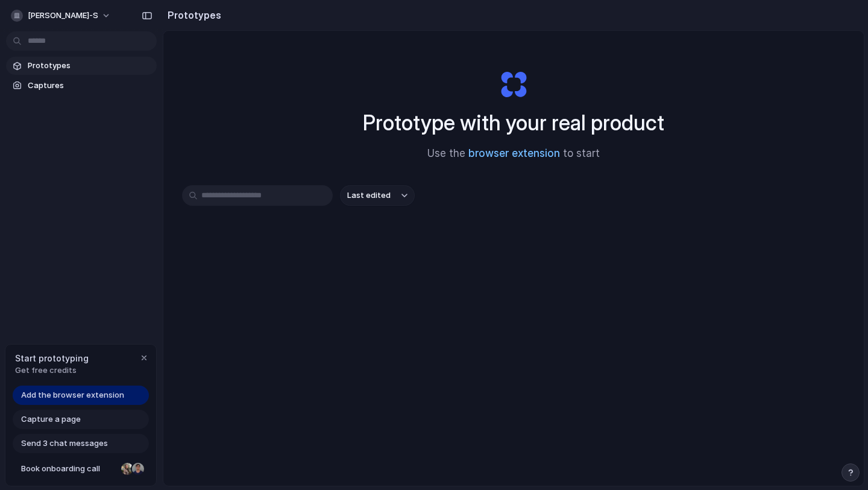 This screenshot has height=490, width=868. Describe the element at coordinates (82, 86) in the screenshot. I see `a: Captures` at that location.